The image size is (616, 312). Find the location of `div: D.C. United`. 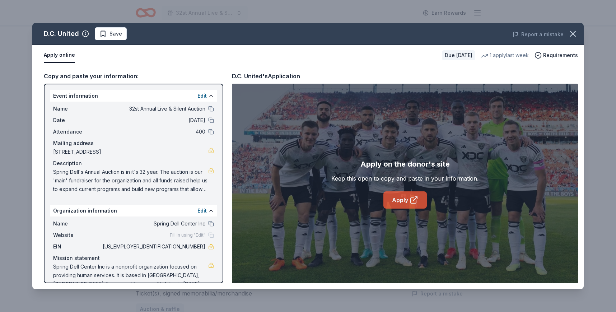

div: D.C. United is located at coordinates (61, 34).